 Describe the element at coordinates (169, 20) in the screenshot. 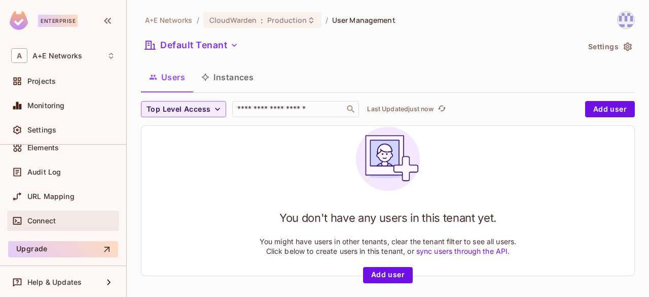

I see `span: the active workspace` at that location.